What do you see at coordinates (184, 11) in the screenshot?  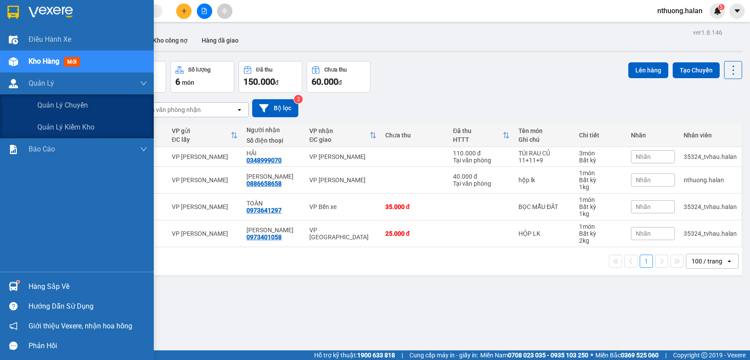 I see `span: plus` at bounding box center [184, 11].